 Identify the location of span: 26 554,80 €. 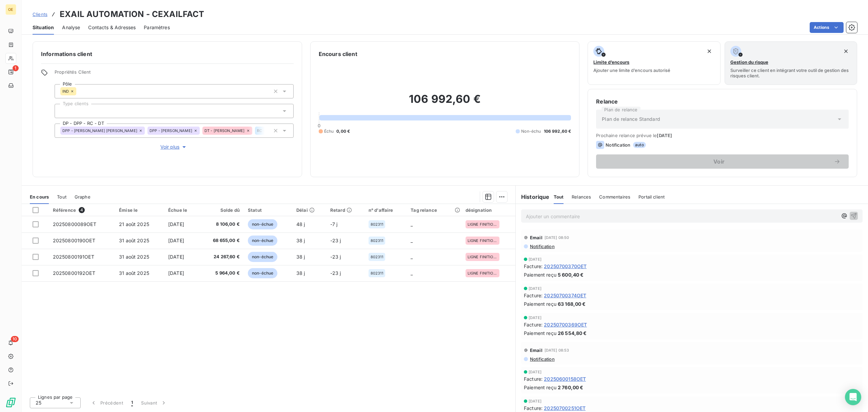
(572, 333).